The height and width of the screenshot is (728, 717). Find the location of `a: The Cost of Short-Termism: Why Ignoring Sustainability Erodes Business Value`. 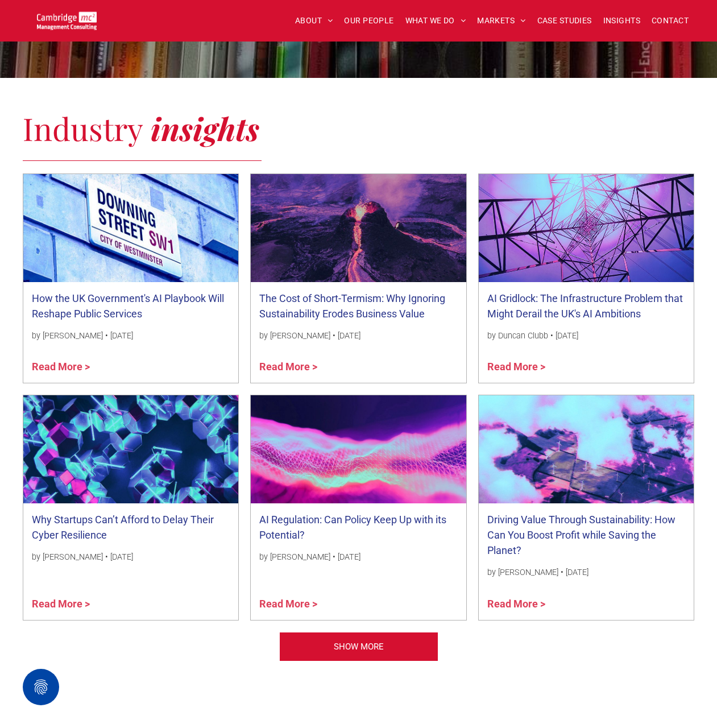

a: The Cost of Short-Termism: Why Ignoring Sustainability Erodes Business Value is located at coordinates (358, 306).